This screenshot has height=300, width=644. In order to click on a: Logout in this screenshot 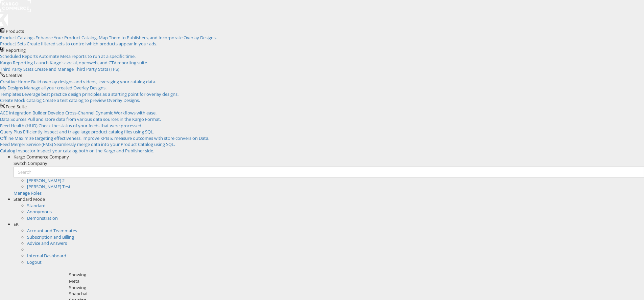, I will do `click(34, 262)`.